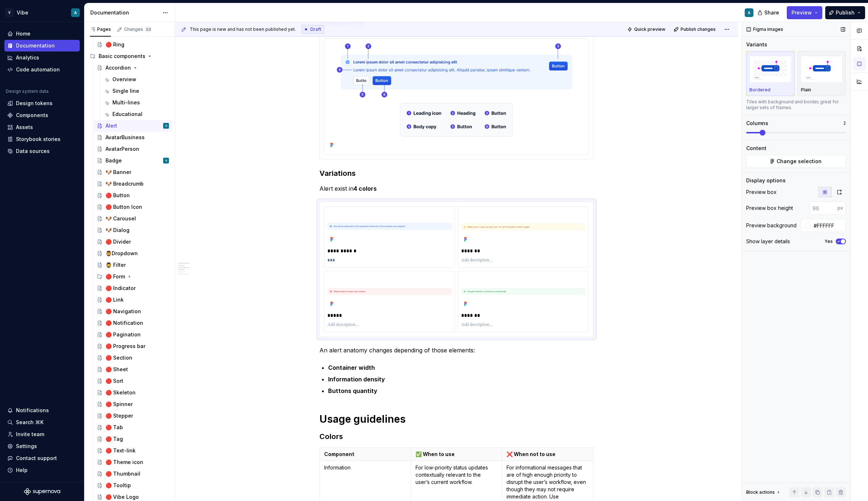 This screenshot has width=868, height=501. I want to click on div: Vibe, so click(23, 13).